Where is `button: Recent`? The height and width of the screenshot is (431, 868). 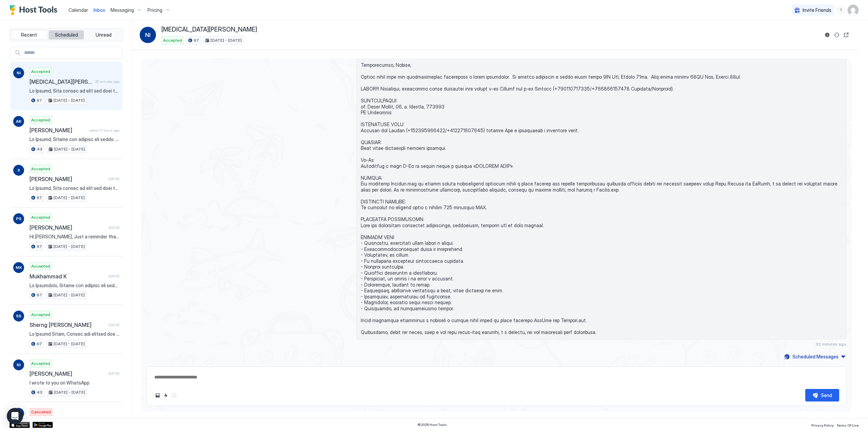 button: Recent is located at coordinates (29, 35).